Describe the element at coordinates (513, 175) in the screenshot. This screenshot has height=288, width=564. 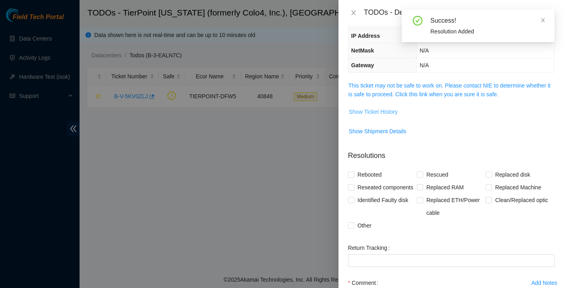
I see `span: Replaced disk` at that location.